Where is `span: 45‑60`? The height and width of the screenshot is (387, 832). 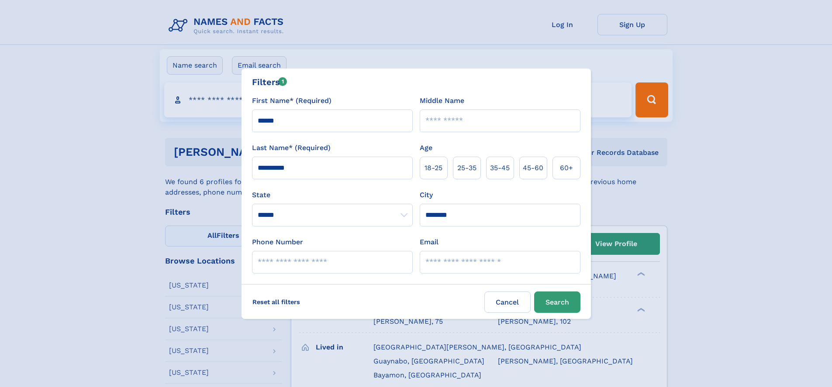 span: 45‑60 is located at coordinates (533, 168).